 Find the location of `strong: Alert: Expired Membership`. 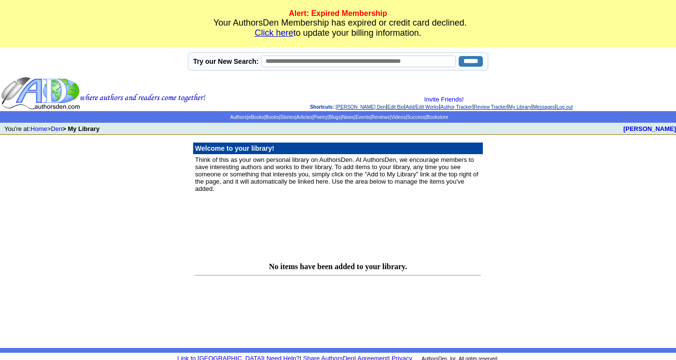

strong: Alert: Expired Membership is located at coordinates (338, 13).